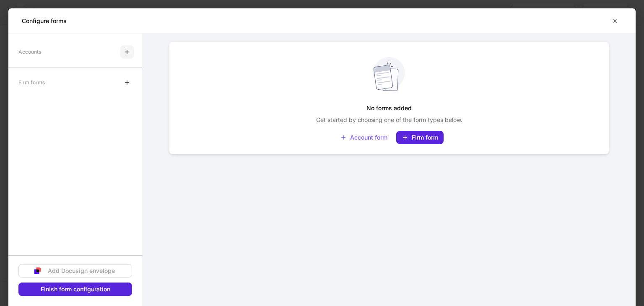 The height and width of the screenshot is (306, 644). Describe the element at coordinates (363, 137) in the screenshot. I see `button: Account form` at that location.